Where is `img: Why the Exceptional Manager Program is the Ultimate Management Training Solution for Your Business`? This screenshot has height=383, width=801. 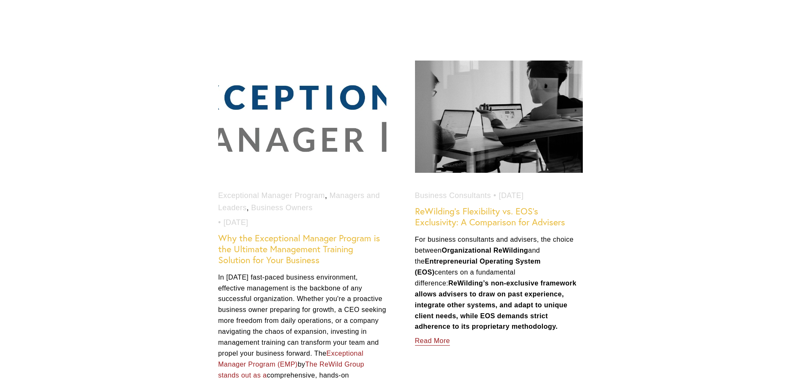 img: Why the Exceptional Manager Program is the Ultimate Management Training Solution for Your Business is located at coordinates (302, 117).